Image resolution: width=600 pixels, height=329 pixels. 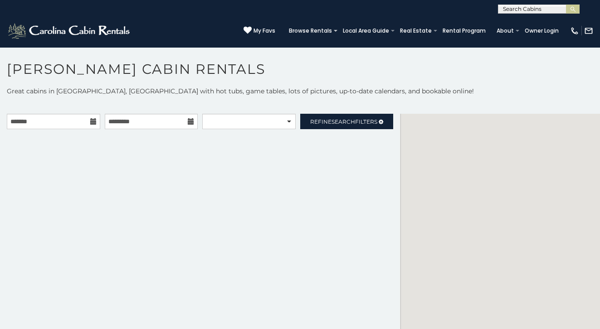 What do you see at coordinates (366, 31) in the screenshot?
I see `a: Local Area Guide` at bounding box center [366, 31].